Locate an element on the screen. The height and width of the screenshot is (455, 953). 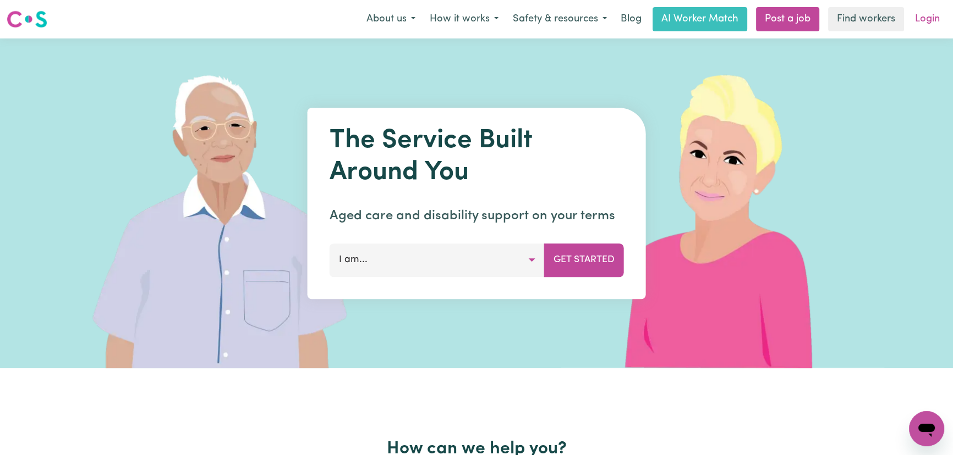
button: Safety & resources is located at coordinates (559, 19).